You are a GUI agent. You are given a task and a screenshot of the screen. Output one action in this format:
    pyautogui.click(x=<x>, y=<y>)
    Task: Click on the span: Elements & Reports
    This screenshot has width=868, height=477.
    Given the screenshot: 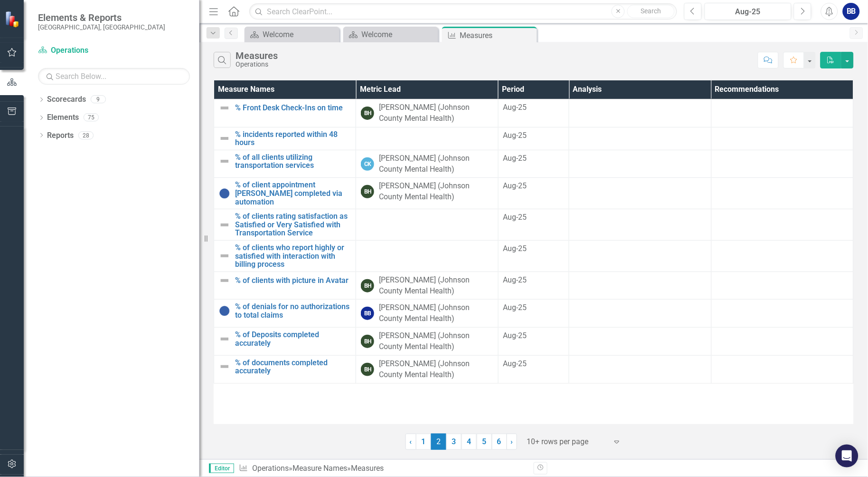 What is the action you would take?
    pyautogui.click(x=102, y=17)
    